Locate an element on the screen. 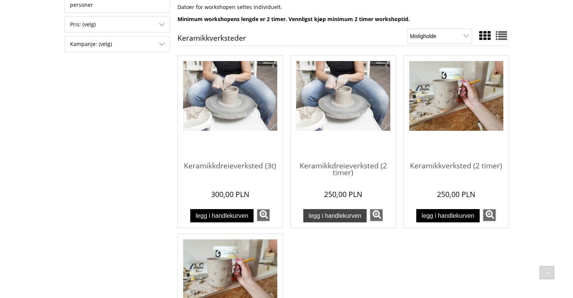 The image size is (573, 298). img: Keramikkverksted (2 timer) is located at coordinates (456, 96).